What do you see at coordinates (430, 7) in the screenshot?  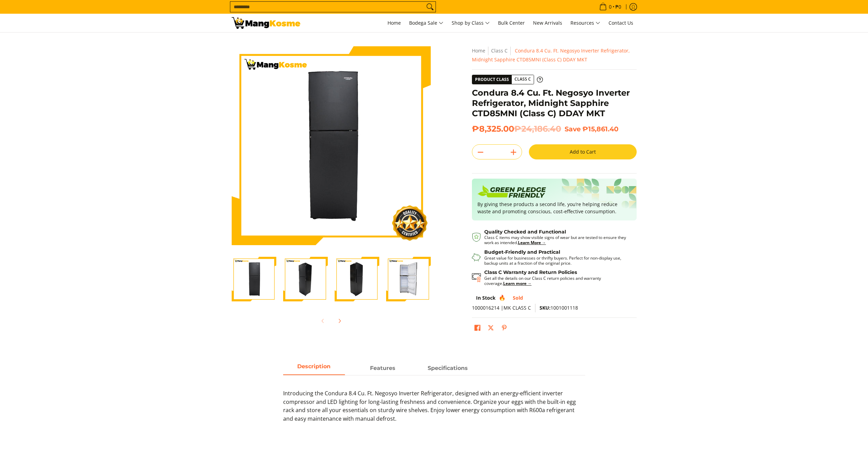 I see `button: Search` at bounding box center [430, 7].